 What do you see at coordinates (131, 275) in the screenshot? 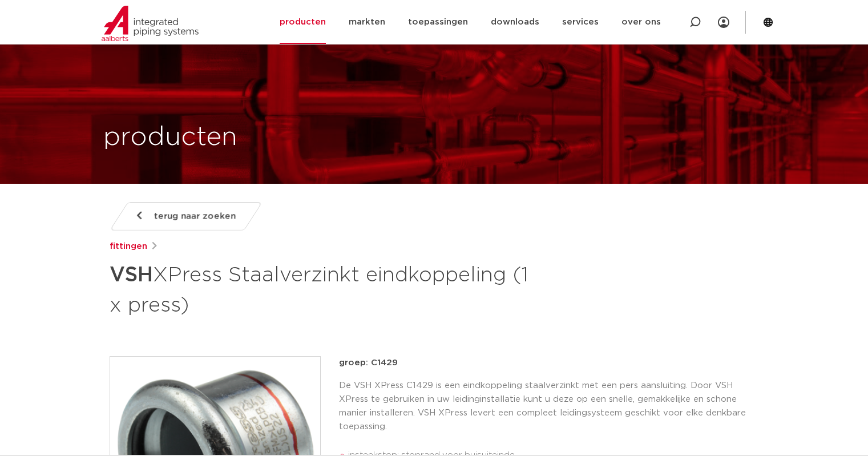
I see `strong: VSH` at bounding box center [131, 275].